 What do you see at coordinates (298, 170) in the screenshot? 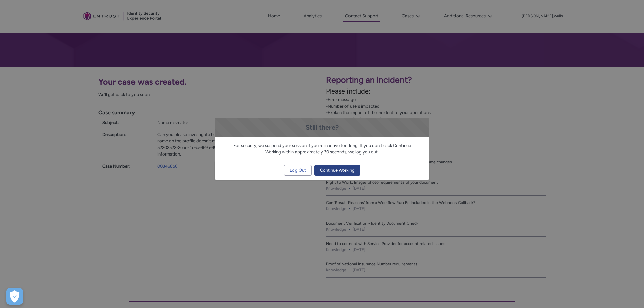
I see `button: Log Out` at bounding box center [298, 170].